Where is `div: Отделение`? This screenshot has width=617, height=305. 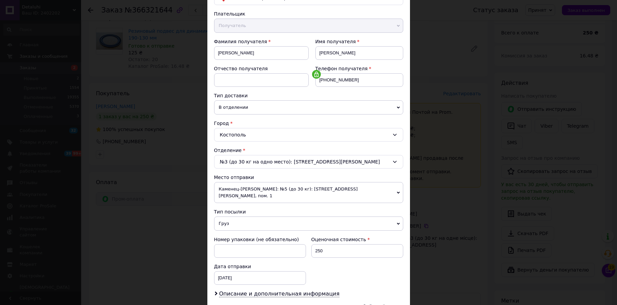
div: Отделение is located at coordinates (309, 150).